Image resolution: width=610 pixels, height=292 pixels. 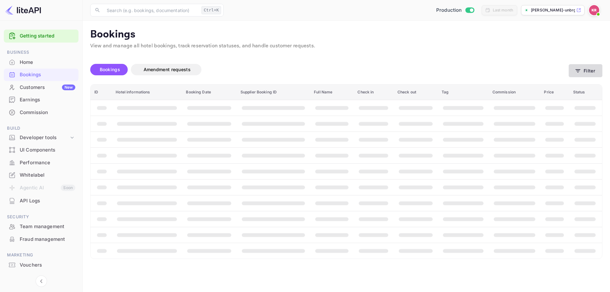 What do you see at coordinates (346, 46) in the screenshot?
I see `p: View and manage all hotel bookings, track reservation statuses, and handle customer requests.` at bounding box center [346, 46].